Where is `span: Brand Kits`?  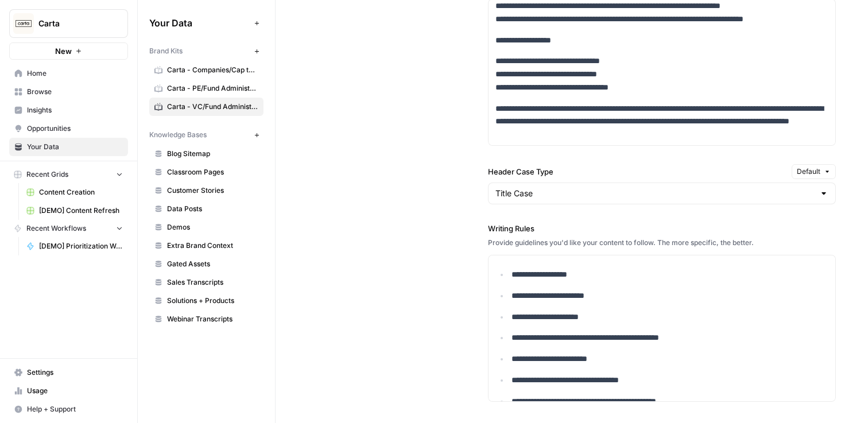
span: Brand Kits is located at coordinates (166, 51).